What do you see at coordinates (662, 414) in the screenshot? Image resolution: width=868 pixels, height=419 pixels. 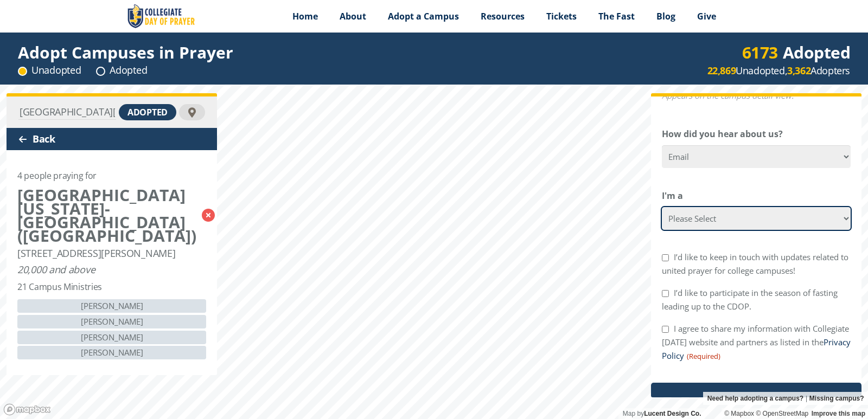 I see `div: Map by` at bounding box center [662, 414].